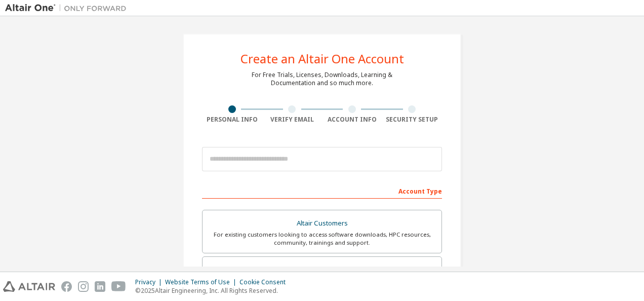  Describe the element at coordinates (322, 270) in the screenshot. I see `div: Students` at that location.